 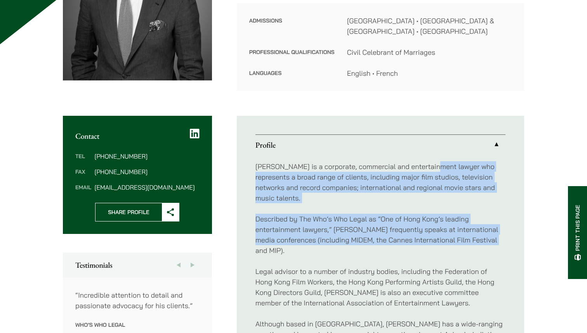 I want to click on span: Share Profile, so click(x=129, y=212).